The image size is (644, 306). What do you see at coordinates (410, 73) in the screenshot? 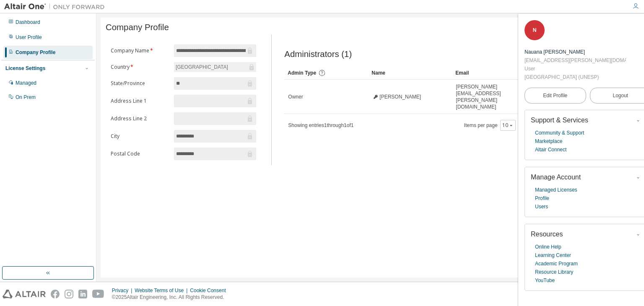
I see `div: Name` at bounding box center [410, 73].